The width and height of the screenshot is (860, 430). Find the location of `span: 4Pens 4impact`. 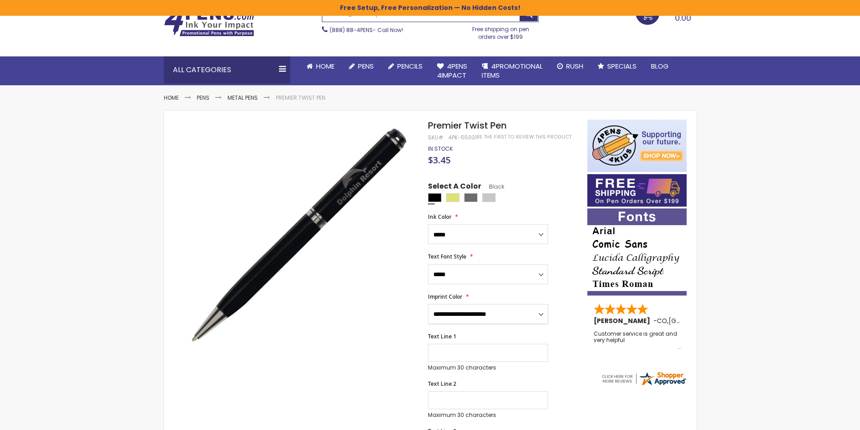

span: 4Pens 4impact is located at coordinates (452, 70).